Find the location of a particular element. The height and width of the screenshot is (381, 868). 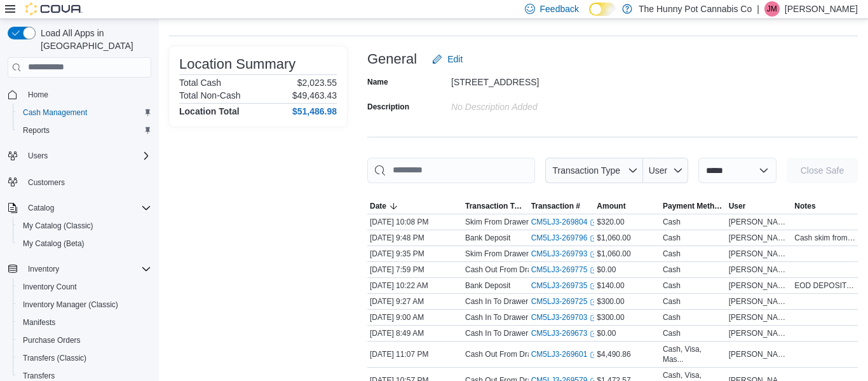

a: CM5LJ3-269804External link is located at coordinates (564, 222).